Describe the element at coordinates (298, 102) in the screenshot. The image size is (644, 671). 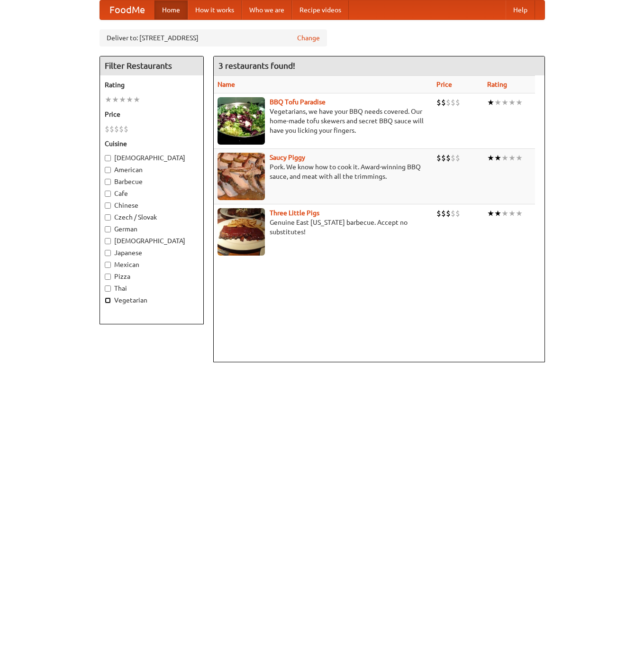
I see `b: BBQ Tofu Paradise` at that location.